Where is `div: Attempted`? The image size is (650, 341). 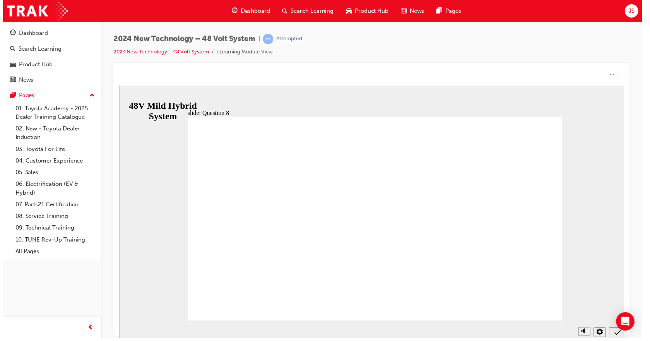 div: Attempted is located at coordinates (288, 39).